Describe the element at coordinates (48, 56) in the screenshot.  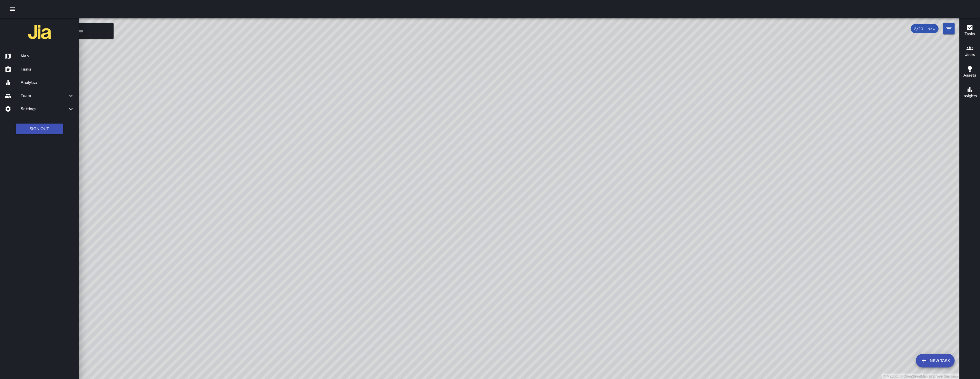
I see `h6: Map` at that location.